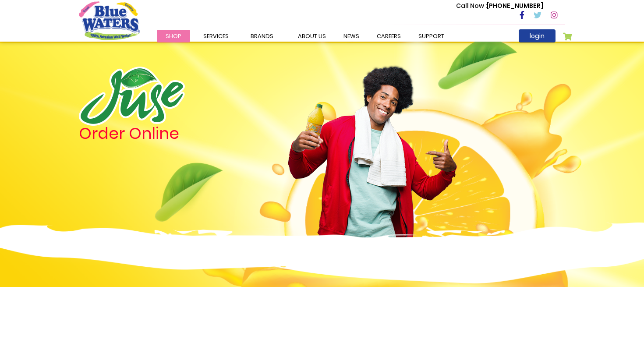 Image resolution: width=644 pixels, height=364 pixels. I want to click on a: Services, so click(216, 36).